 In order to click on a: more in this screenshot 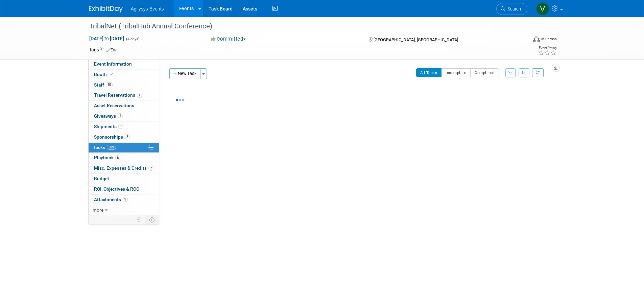, I will do `click(124, 210)`.